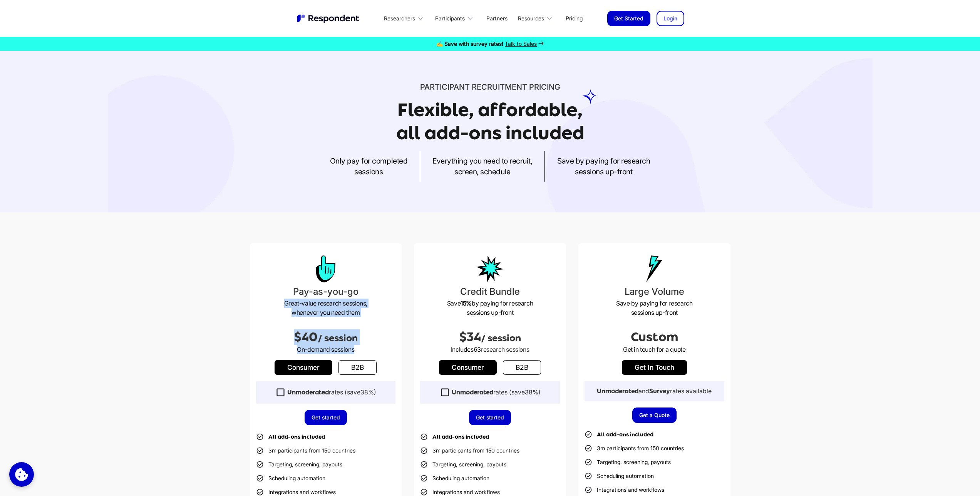 The height and width of the screenshot is (496, 980). What do you see at coordinates (574, 18) in the screenshot?
I see `a: Pricing` at bounding box center [574, 18].